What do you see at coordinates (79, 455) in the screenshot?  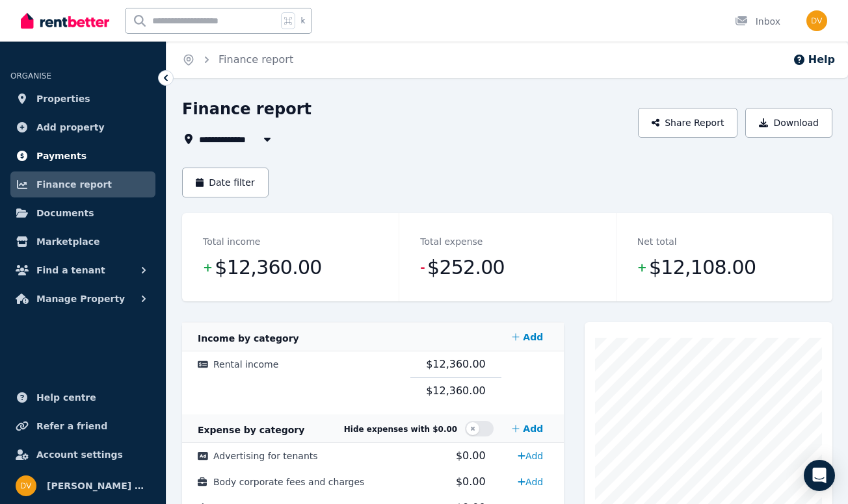 I see `span: Account settings` at bounding box center [79, 455].